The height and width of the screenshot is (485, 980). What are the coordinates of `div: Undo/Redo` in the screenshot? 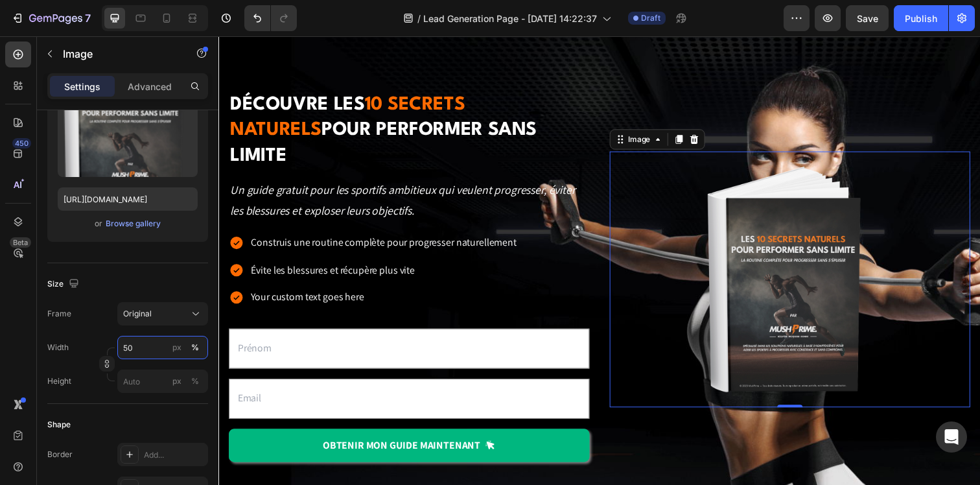 It's located at (270, 18).